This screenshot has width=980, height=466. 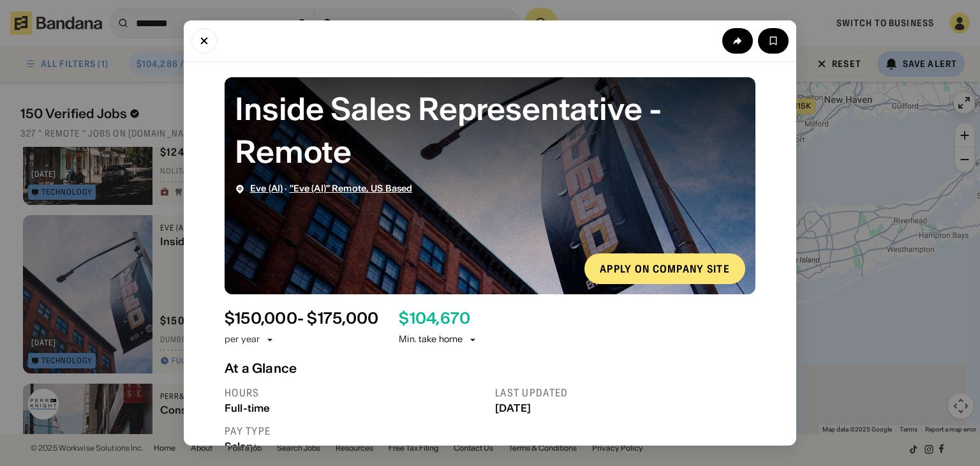 What do you see at coordinates (626, 393) in the screenshot?
I see `div: Last updated` at bounding box center [626, 393].